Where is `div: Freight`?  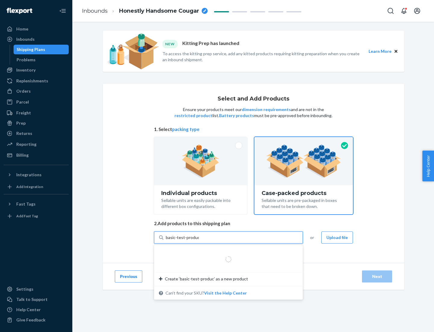
div: Freight is located at coordinates (24, 113).